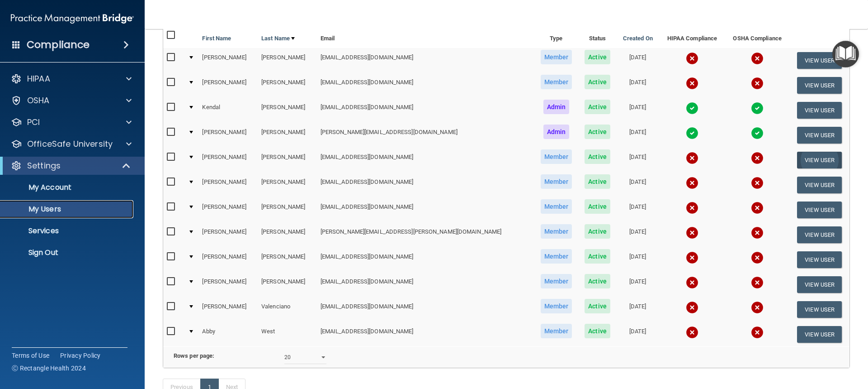  Describe the element at coordinates (194, 355) in the screenshot. I see `b: Rows per page:` at that location.